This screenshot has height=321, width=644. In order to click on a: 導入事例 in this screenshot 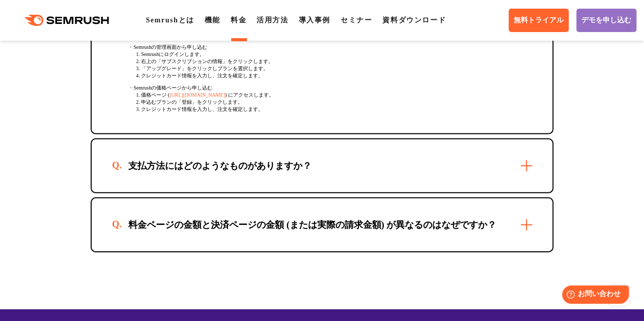, I will do `click(314, 20)`.